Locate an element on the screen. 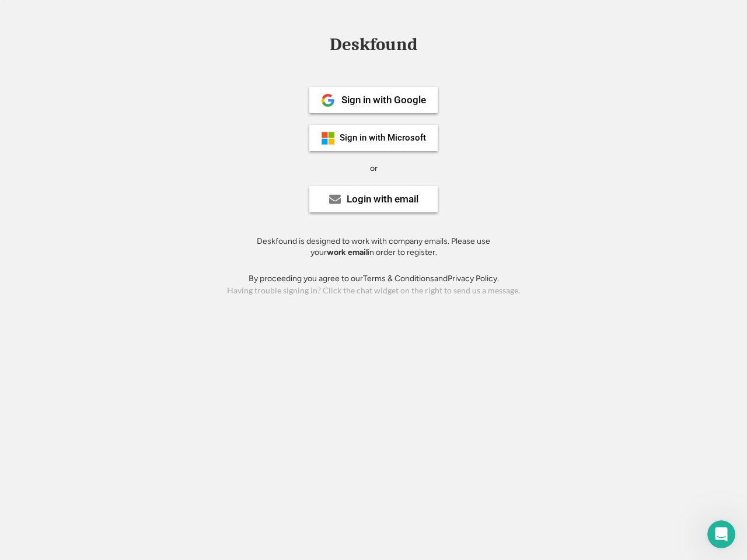 This screenshot has width=747, height=560. div: By proceeding you agree to our and is located at coordinates (373, 279).